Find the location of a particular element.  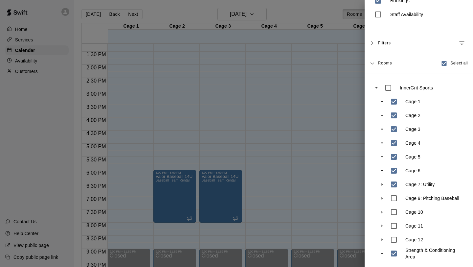

p: Cage 5 is located at coordinates (413, 157).